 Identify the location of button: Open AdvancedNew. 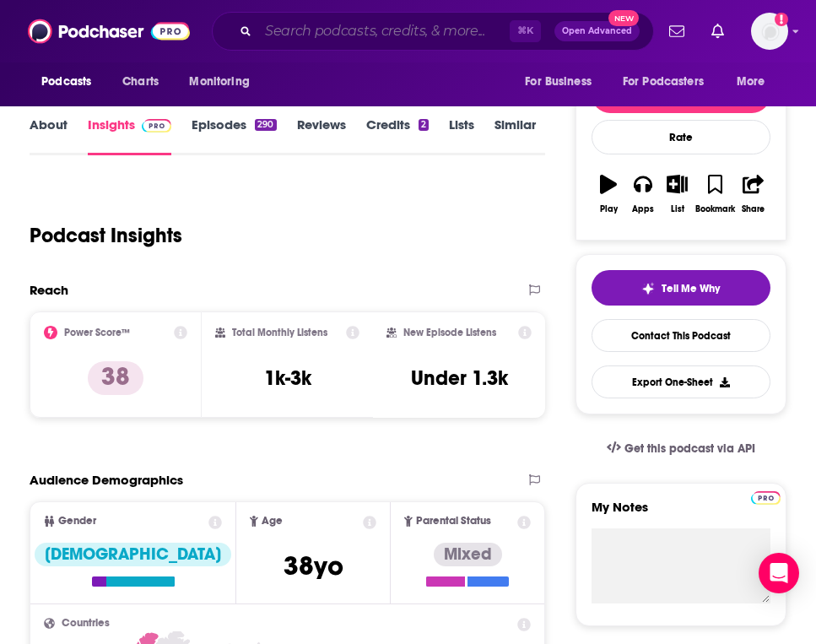
(597, 31).